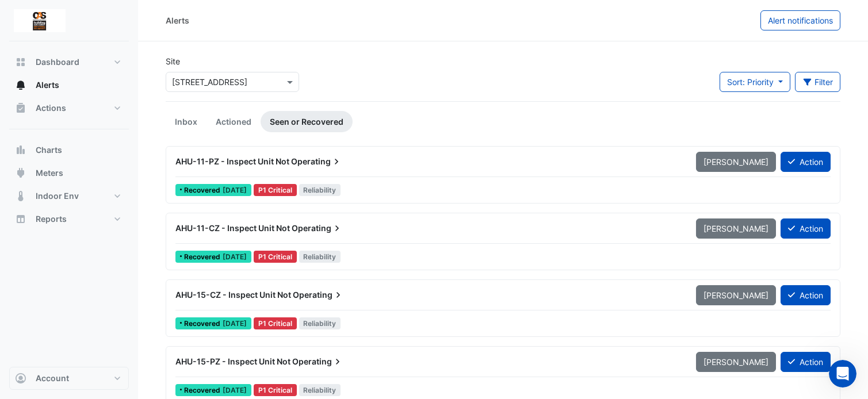  I want to click on span: Sort: Priority, so click(750, 82).